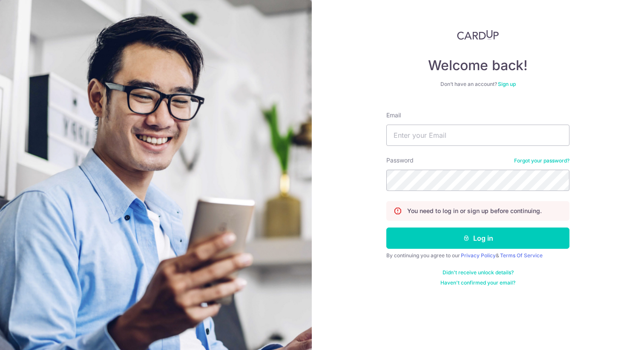  What do you see at coordinates (521, 255) in the screenshot?
I see `a: Terms Of Service` at bounding box center [521, 255].